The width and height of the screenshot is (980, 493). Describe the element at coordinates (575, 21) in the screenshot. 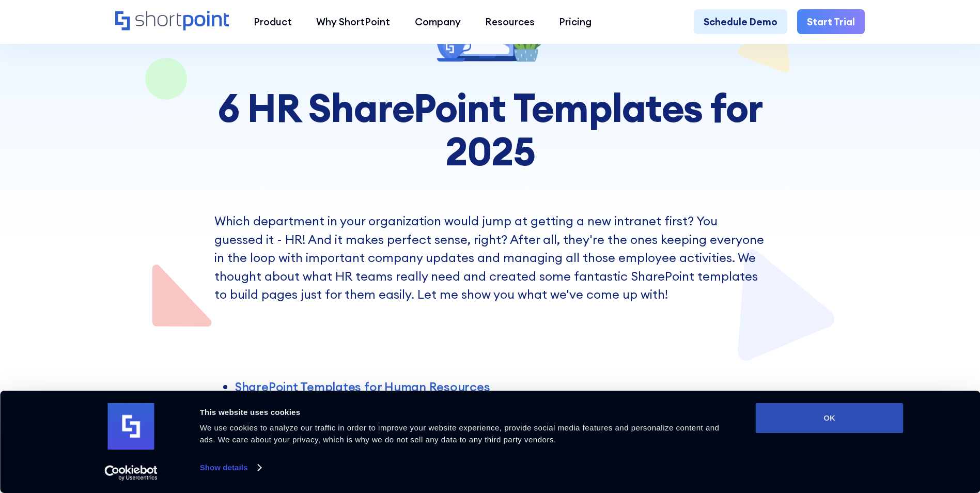

I see `a: Pricing` at that location.